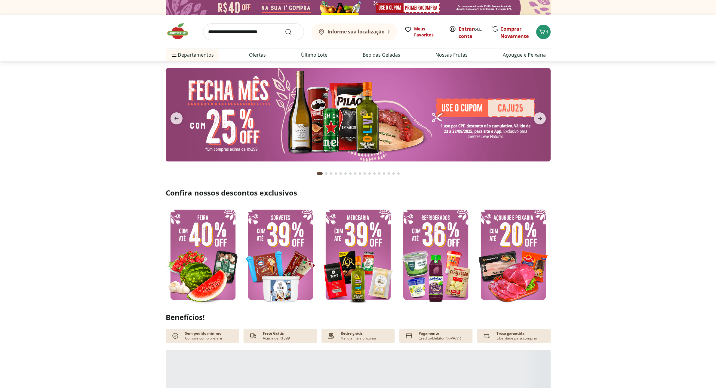 The width and height of the screenshot is (716, 388). What do you see at coordinates (358, 254) in the screenshot?
I see `img: mercearia` at bounding box center [358, 254].